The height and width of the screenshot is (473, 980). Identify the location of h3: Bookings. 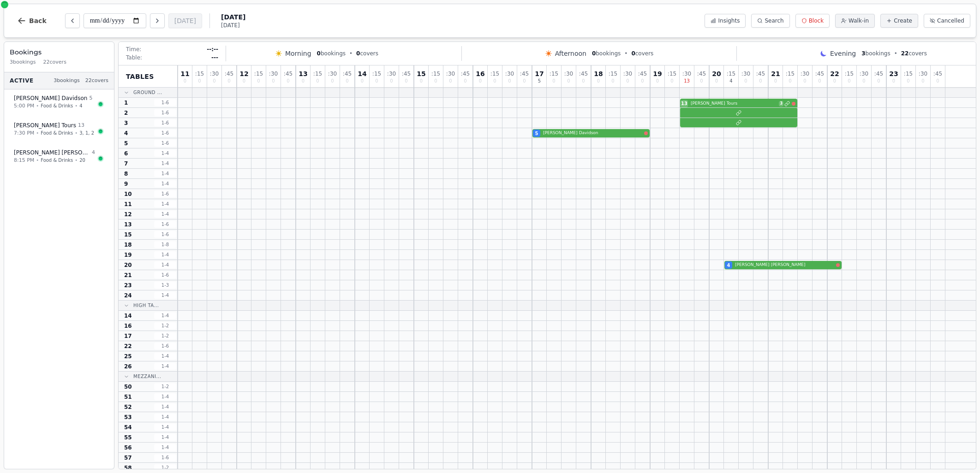
(59, 52).